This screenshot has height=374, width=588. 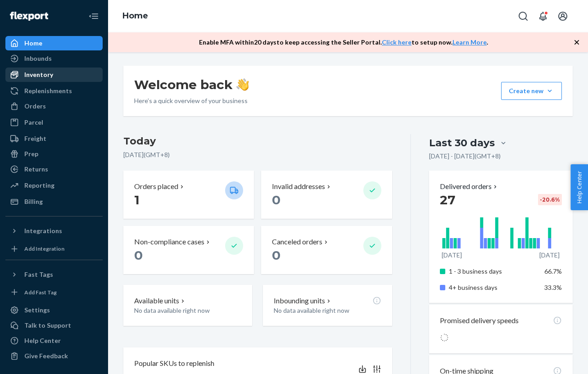 What do you see at coordinates (54, 357) in the screenshot?
I see `button: Give Feedback` at bounding box center [54, 357].